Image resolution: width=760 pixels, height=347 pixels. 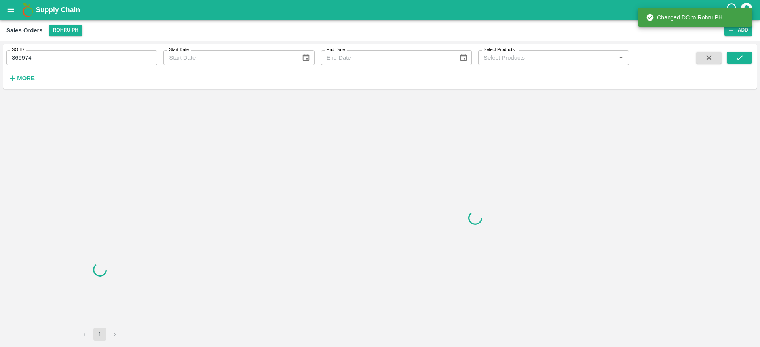 What do you see at coordinates (100, 335) in the screenshot?
I see `button: page 1` at bounding box center [100, 335].